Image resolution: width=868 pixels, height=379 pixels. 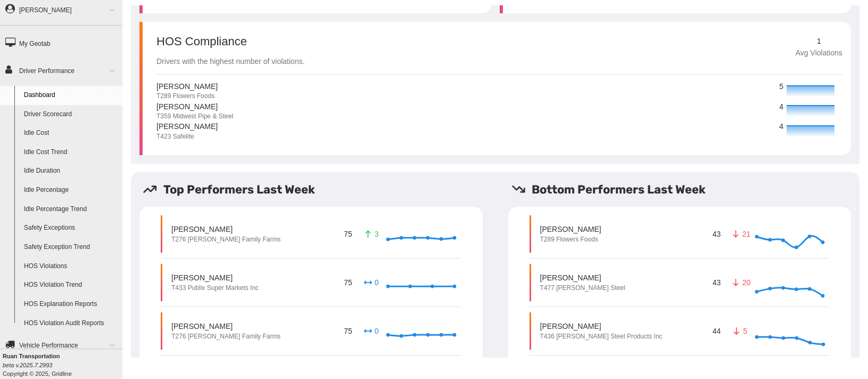 What do you see at coordinates (215, 288) in the screenshot?
I see `p: T433 Publix Super Markets Inc` at bounding box center [215, 288].